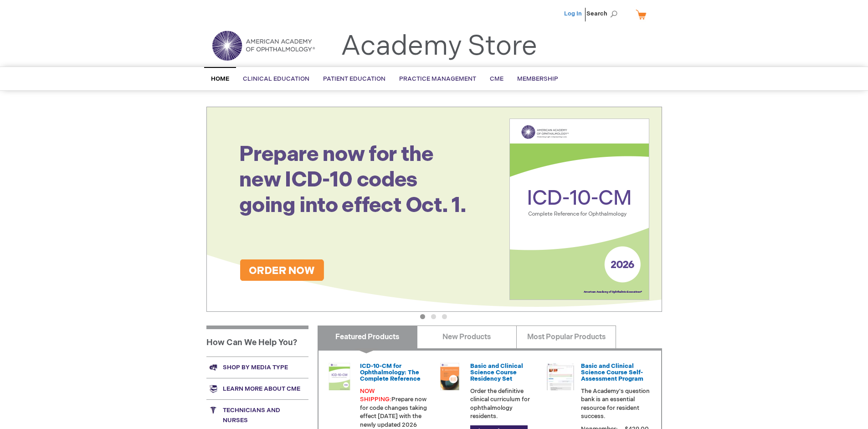 This screenshot has height=429, width=868. What do you see at coordinates (354, 79) in the screenshot?
I see `span: Patient Education` at bounding box center [354, 79].